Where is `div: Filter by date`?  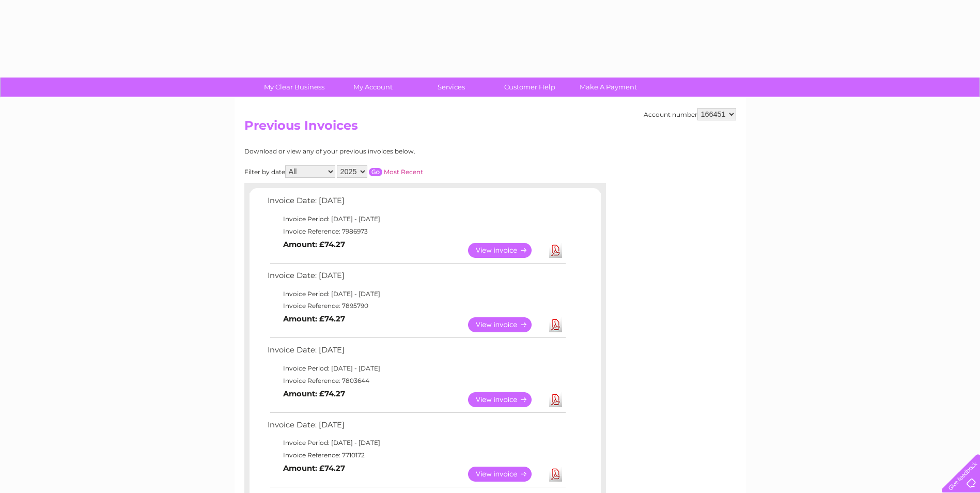
div: Filter by date is located at coordinates (380, 171).